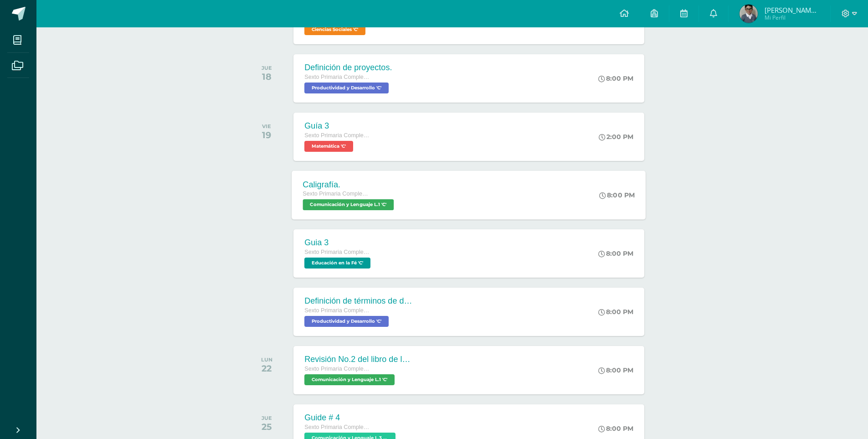  I want to click on span: Educación en la Fé 'C', so click(337, 263).